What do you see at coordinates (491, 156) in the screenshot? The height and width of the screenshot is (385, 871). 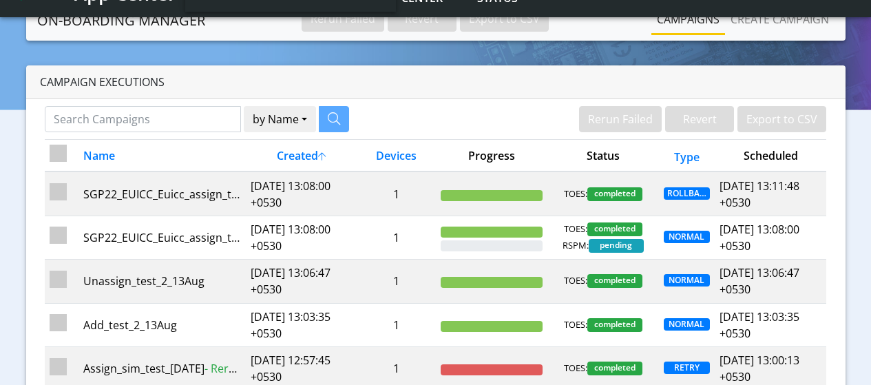 I see `th: Progress` at bounding box center [491, 156].